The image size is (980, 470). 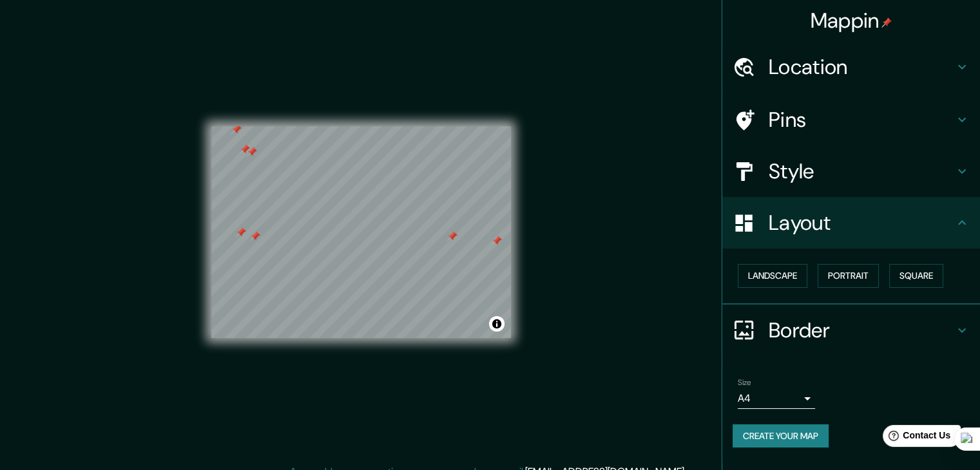 What do you see at coordinates (776, 399) in the screenshot?
I see `div: A4` at bounding box center [776, 399].